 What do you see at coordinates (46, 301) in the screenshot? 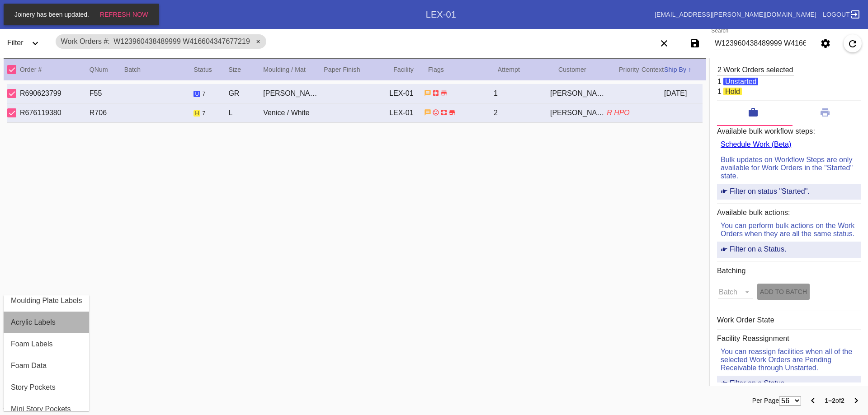
I see `div: Moulding Plate Labels` at bounding box center [46, 301].